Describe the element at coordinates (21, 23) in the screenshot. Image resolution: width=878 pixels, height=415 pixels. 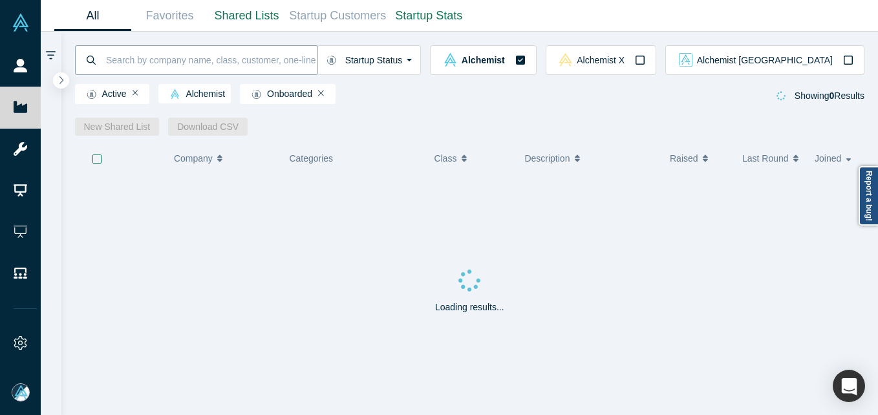
I see `img: Alchemist Vault Logo` at that location.